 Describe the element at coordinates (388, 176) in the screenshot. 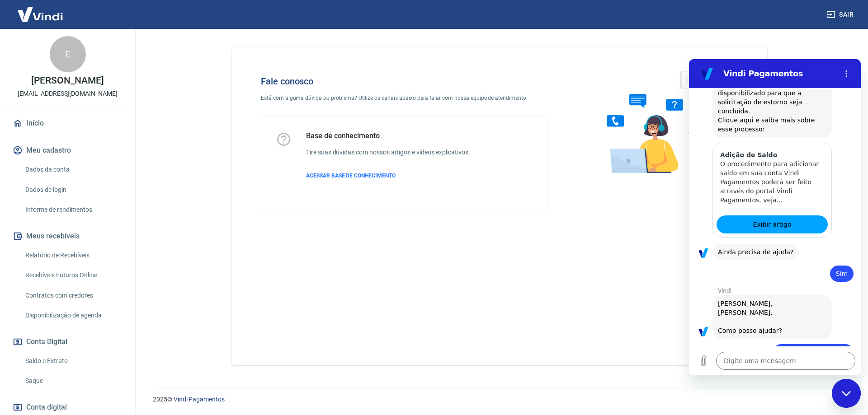

I see `a: ACESSAR BASE DE CONHECIMENTO` at that location.